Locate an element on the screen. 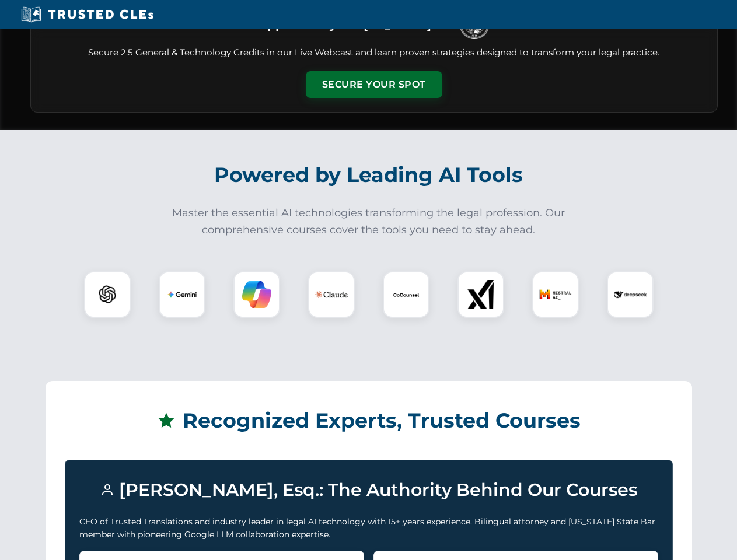 This screenshot has height=560, width=737. h2: Recognized Experts, Trusted Courses is located at coordinates (369, 421).